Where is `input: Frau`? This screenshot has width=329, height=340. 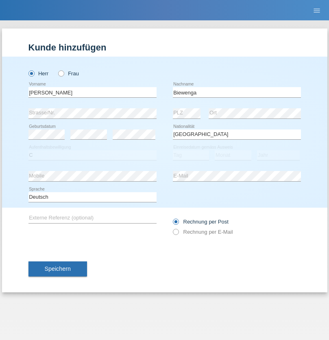
input: Frau is located at coordinates (61, 73).